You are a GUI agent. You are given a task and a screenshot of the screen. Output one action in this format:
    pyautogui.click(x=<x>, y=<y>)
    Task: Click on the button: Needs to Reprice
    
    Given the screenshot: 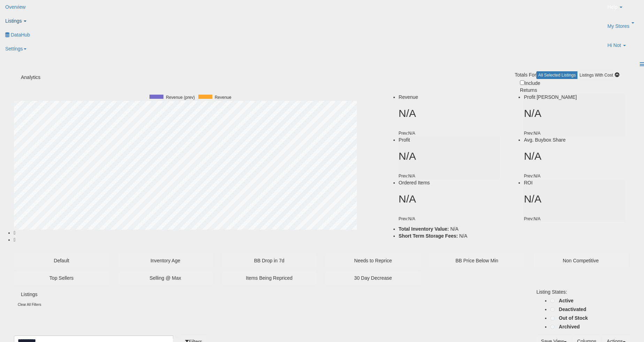 What is the action you would take?
    pyautogui.click(x=373, y=261)
    